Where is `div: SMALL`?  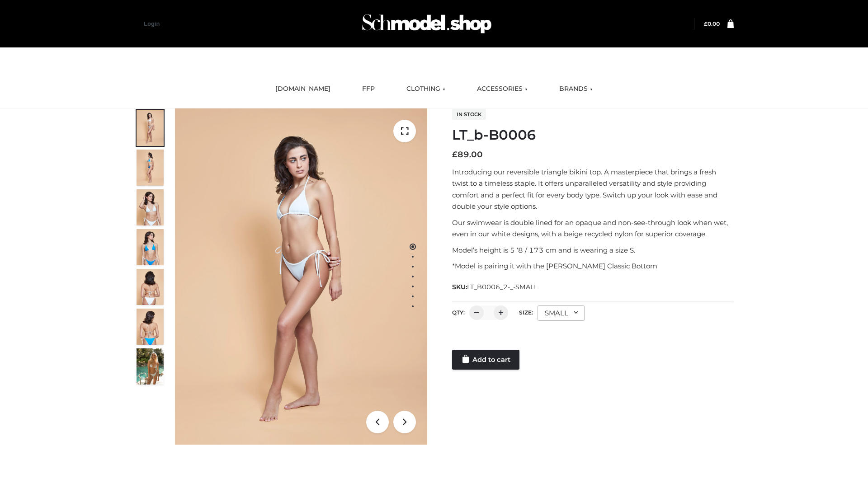
div: SMALL is located at coordinates (561, 313).